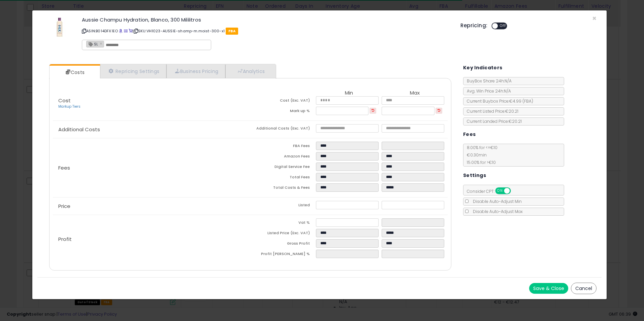 Image resolution: width=644 pixels, height=321 pixels. What do you see at coordinates (583, 289) in the screenshot?
I see `button: Cancel` at bounding box center [583, 289].